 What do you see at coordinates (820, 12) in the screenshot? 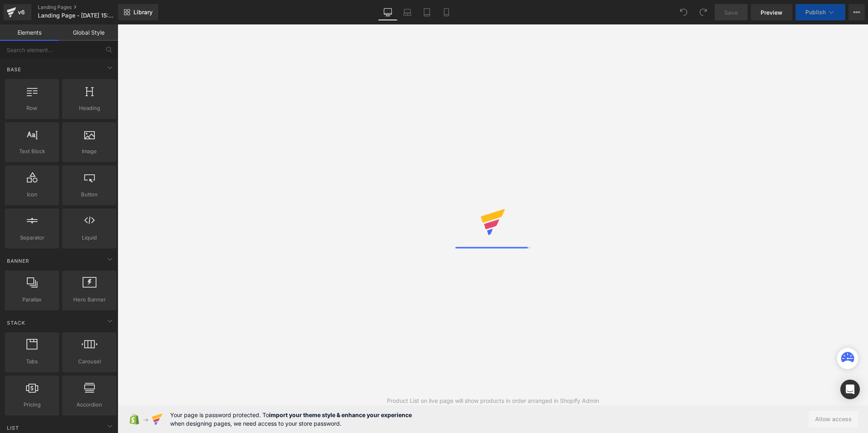
I see `button: Publish` at bounding box center [820, 12].